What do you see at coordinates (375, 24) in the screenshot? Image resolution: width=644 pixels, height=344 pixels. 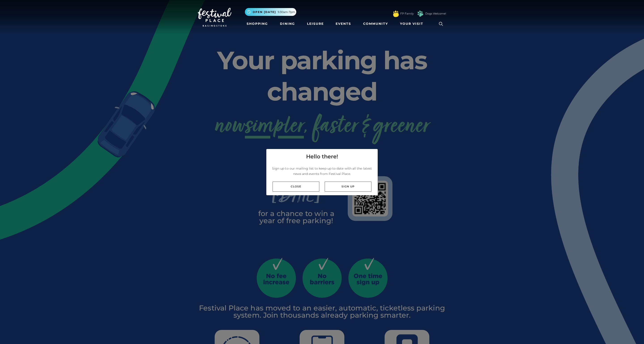 I see `a: Community` at bounding box center [375, 24].